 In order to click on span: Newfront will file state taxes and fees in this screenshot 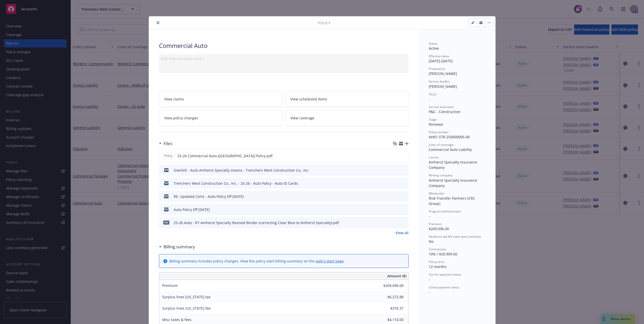, I will do `click(455, 236)`.